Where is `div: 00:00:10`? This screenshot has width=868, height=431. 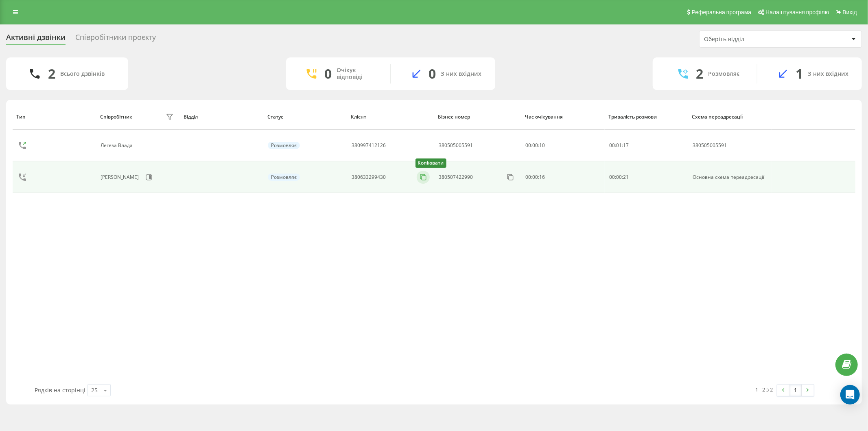 div: 00:00:10 is located at coordinates (563, 146).